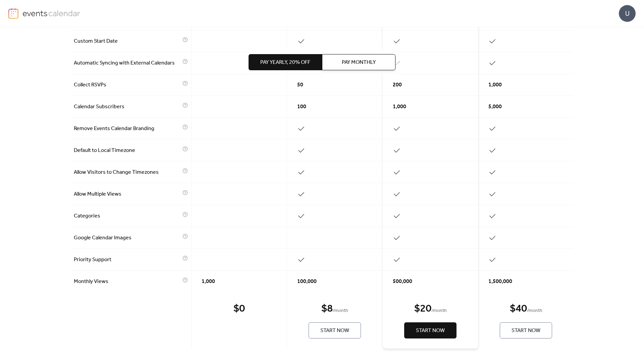 Image resolution: width=644 pixels, height=362 pixels. What do you see at coordinates (127, 172) in the screenshot?
I see `span: Allow Visitors to Change Timezones` at bounding box center [127, 172].